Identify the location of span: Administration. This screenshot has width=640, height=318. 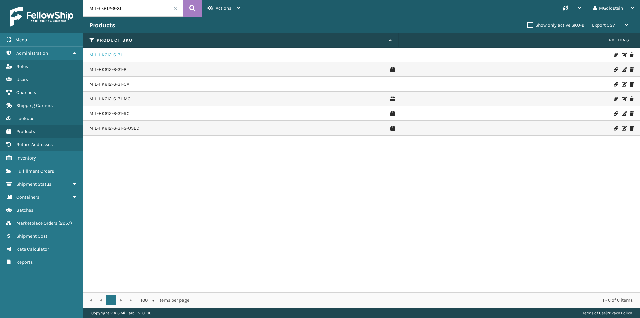
(32, 53).